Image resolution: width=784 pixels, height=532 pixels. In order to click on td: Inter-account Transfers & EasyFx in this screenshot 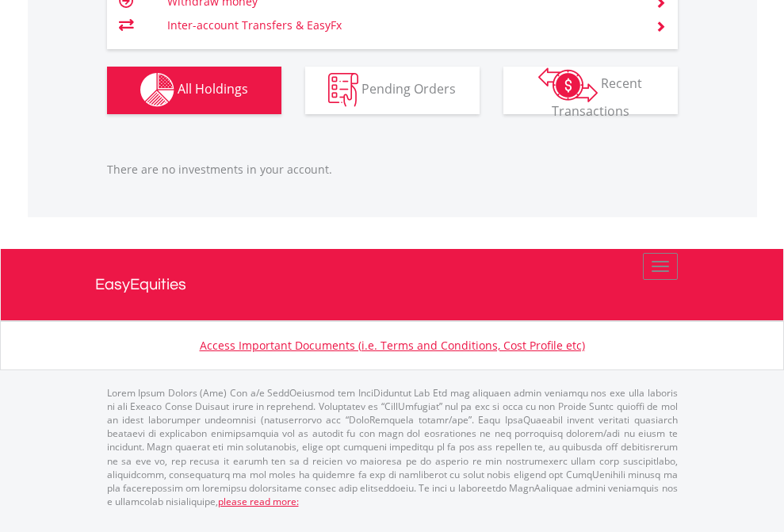, I will do `click(401, 25)`.